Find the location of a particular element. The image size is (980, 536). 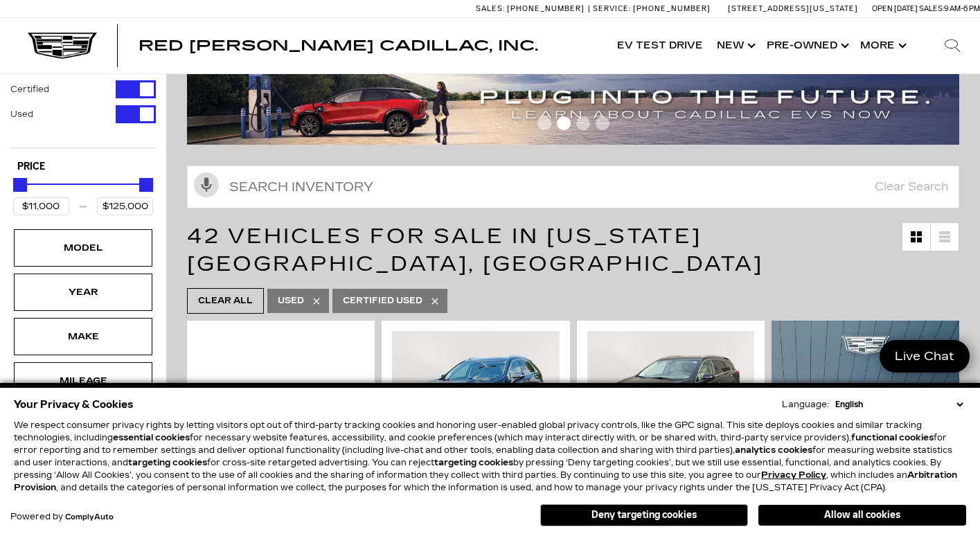

div: Model is located at coordinates (83, 248).